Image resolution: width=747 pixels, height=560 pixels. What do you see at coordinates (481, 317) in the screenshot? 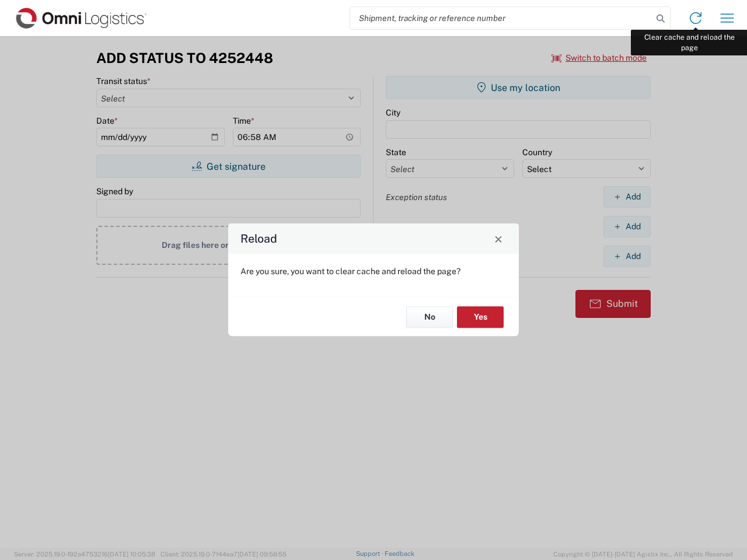
I see `button: Yes` at bounding box center [481, 317].